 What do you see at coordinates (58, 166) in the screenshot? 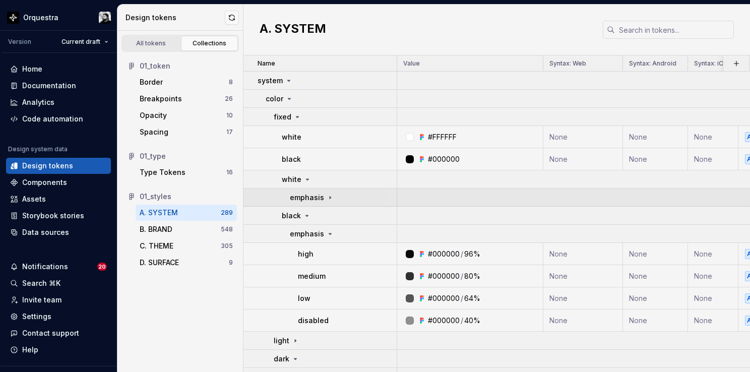
I see `a: Design tokens` at bounding box center [58, 166].